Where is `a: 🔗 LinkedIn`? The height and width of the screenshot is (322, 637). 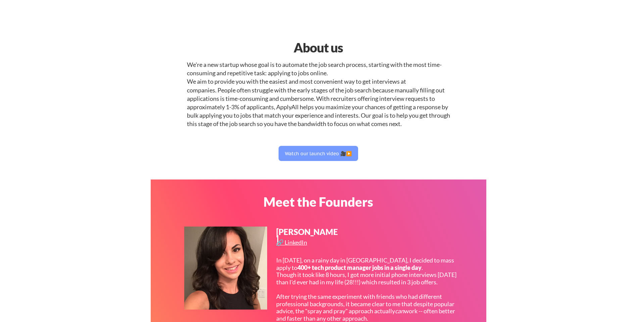
a: 🔗 LinkedIn is located at coordinates (292, 243).